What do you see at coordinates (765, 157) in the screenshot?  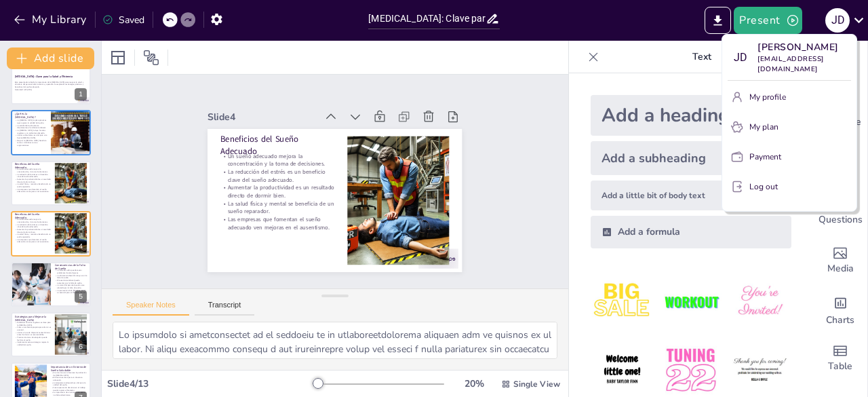 I see `p: Payment` at bounding box center [765, 157].